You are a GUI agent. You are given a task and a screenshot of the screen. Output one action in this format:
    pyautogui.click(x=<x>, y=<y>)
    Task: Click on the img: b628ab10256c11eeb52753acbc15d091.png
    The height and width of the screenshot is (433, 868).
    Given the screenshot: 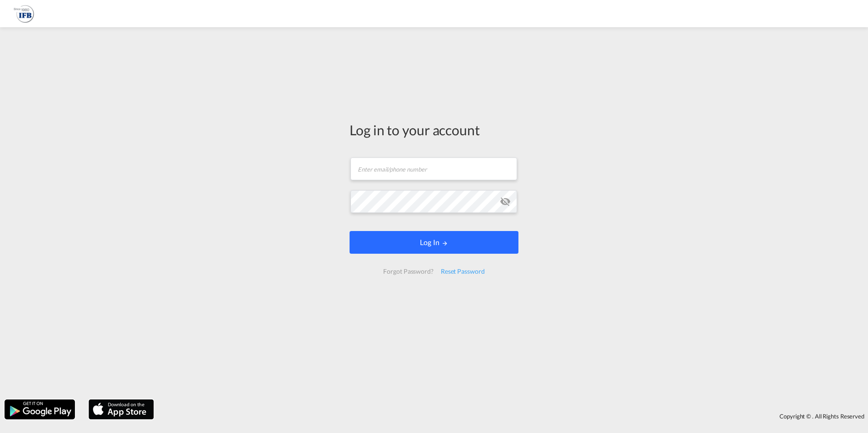 What is the action you would take?
    pyautogui.click(x=23, y=14)
    